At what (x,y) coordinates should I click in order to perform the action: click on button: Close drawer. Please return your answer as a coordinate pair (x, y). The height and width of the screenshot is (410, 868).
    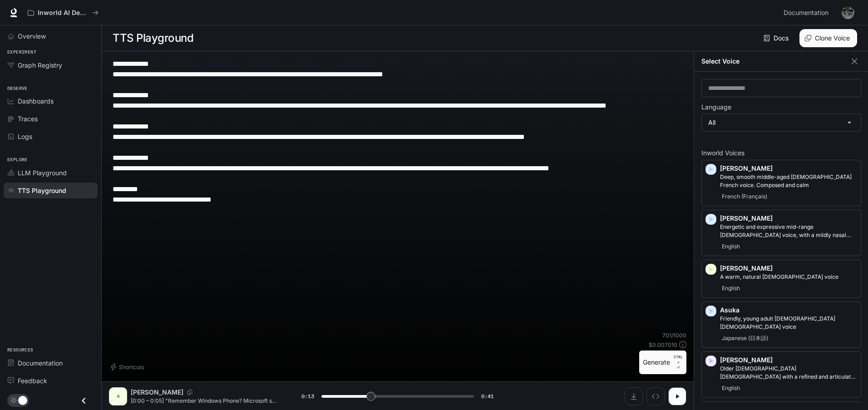
    Looking at the image, I should click on (83, 401).